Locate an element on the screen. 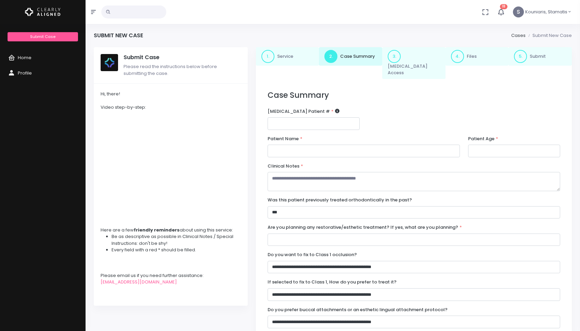  span: 2. is located at coordinates (331, 56).